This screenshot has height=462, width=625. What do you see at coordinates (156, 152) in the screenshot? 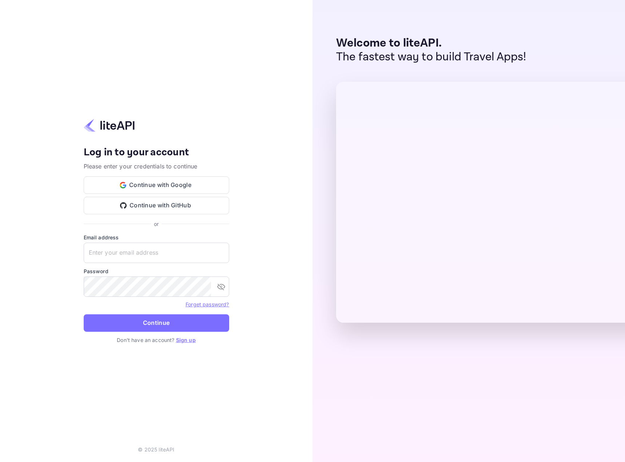
I see `h4: Log in to your account` at bounding box center [156, 152].